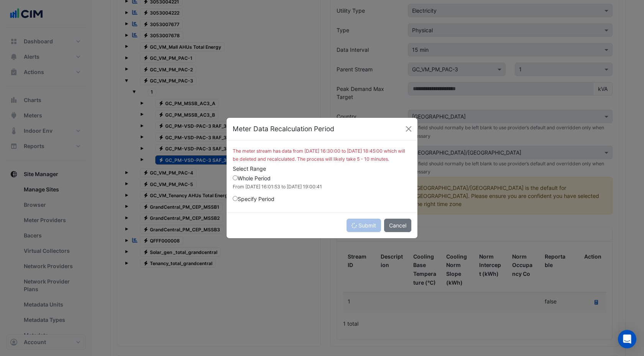 This screenshot has width=644, height=356. I want to click on h5: Meter Data Recalculation Period, so click(284, 129).